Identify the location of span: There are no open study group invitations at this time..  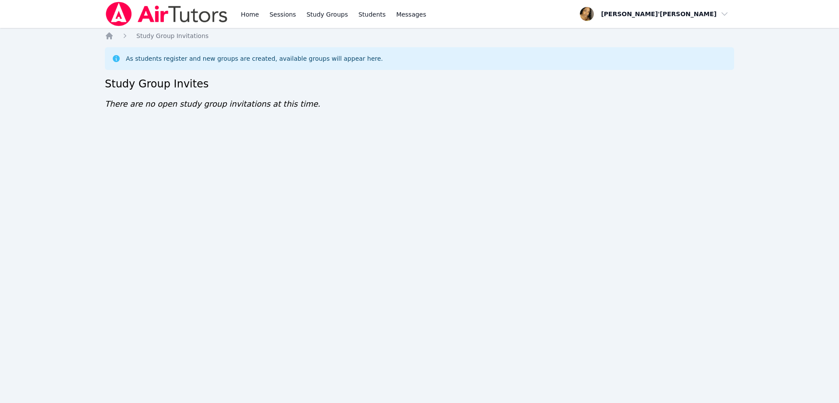
(212, 104).